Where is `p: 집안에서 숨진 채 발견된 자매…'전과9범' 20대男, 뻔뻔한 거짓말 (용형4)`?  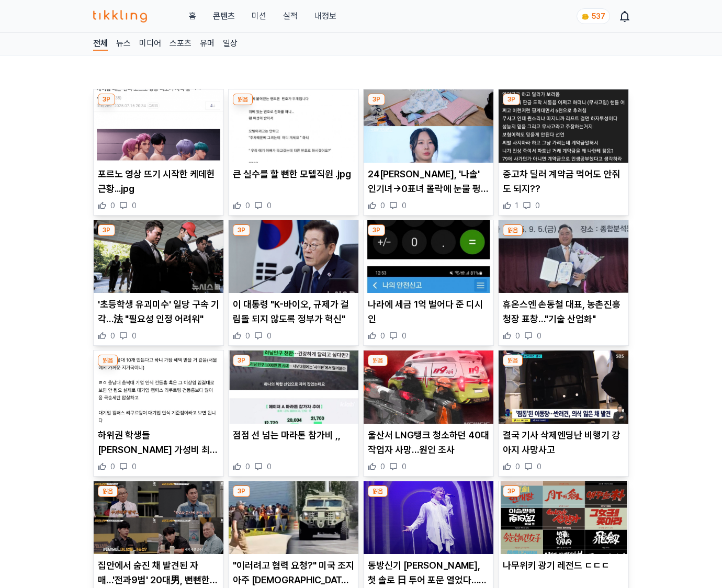
p: 집안에서 숨진 채 발견된 자매…'전과9범' 20대男, 뻔뻔한 거짓말 (용형4) is located at coordinates (158, 572).